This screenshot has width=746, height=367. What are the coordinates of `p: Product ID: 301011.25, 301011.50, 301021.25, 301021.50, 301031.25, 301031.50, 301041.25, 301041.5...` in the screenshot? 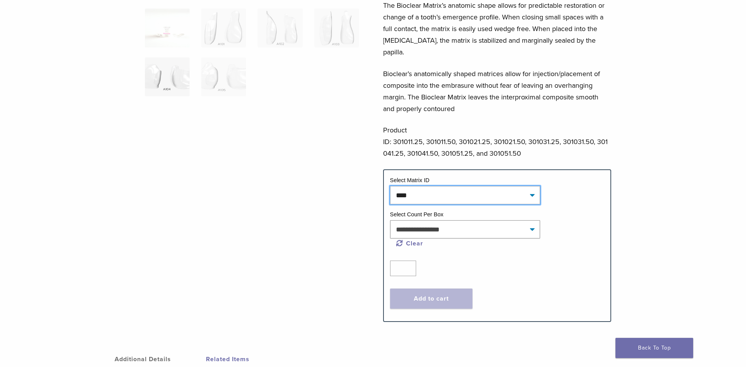 It's located at (497, 142).